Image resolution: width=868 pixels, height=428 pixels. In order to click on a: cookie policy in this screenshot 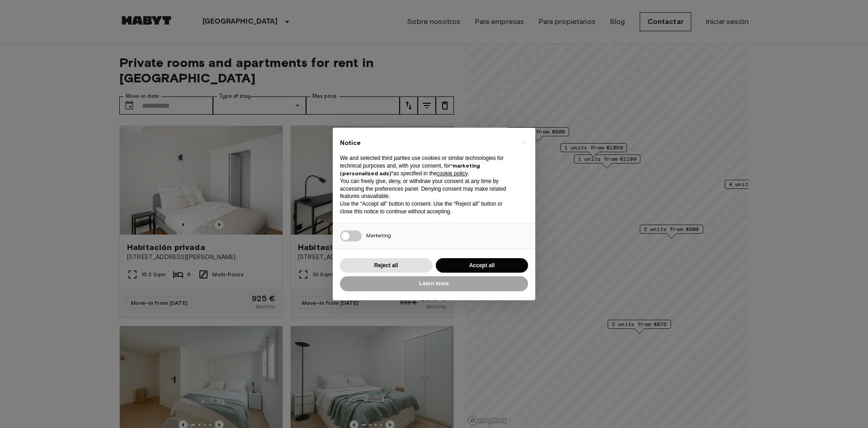, I will do `click(452, 173)`.